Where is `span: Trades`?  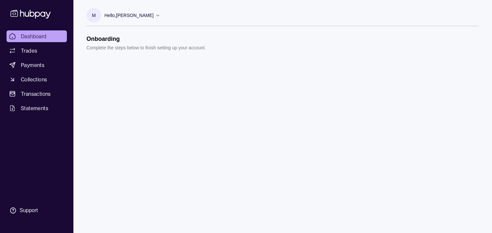
span: Trades is located at coordinates (29, 51).